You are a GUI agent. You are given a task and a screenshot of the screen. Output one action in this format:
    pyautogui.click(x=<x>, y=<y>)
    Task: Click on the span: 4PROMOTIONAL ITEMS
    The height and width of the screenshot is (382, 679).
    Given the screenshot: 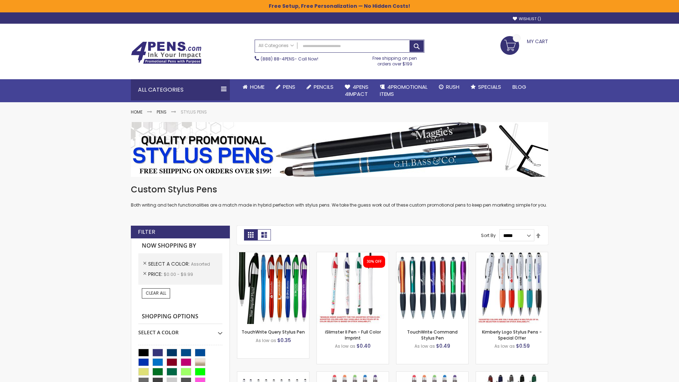 What is the action you would take?
    pyautogui.click(x=403, y=90)
    